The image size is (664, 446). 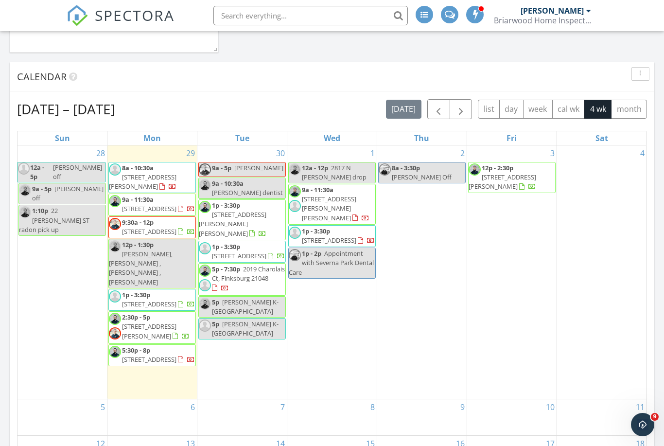 I want to click on td: Go to October 1, 2025, so click(x=332, y=272).